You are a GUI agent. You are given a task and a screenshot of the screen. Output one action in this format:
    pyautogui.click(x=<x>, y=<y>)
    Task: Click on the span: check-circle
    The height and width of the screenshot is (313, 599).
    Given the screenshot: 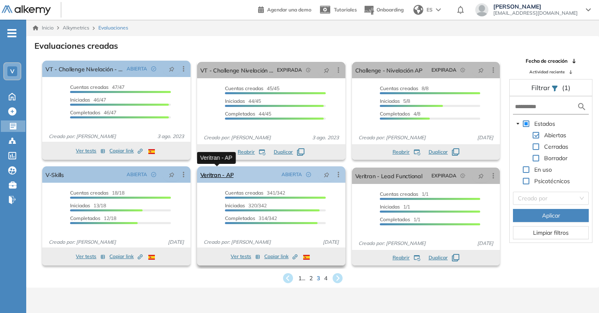 What is the action you would take?
    pyautogui.click(x=154, y=69)
    